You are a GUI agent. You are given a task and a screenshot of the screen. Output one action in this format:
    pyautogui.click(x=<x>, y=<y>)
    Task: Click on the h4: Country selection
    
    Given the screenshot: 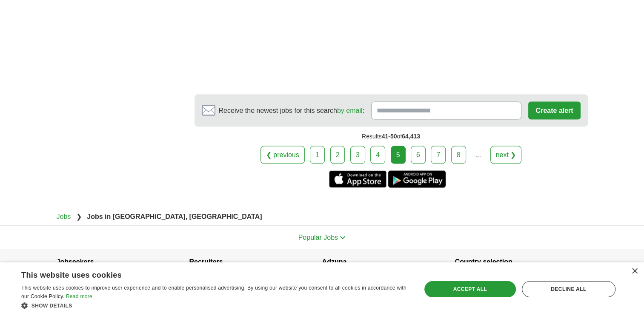 What is the action you would take?
    pyautogui.click(x=521, y=262)
    